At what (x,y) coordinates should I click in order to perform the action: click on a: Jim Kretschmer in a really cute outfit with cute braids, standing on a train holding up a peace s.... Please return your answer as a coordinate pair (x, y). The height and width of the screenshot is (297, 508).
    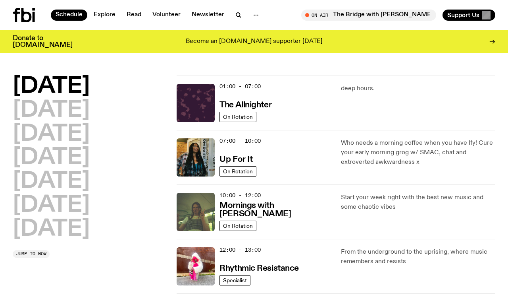
    Looking at the image, I should click on (196, 212).